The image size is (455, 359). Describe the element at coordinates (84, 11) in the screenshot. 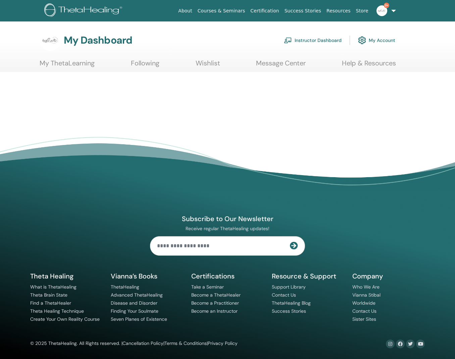

I see `img: logo.png` at that location.